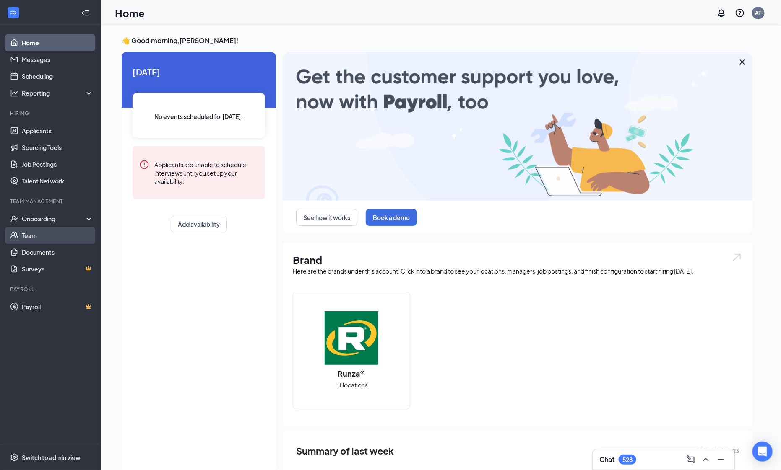 The width and height of the screenshot is (781, 470). What do you see at coordinates (51, 458) in the screenshot?
I see `div: Switch to admin view` at bounding box center [51, 458].